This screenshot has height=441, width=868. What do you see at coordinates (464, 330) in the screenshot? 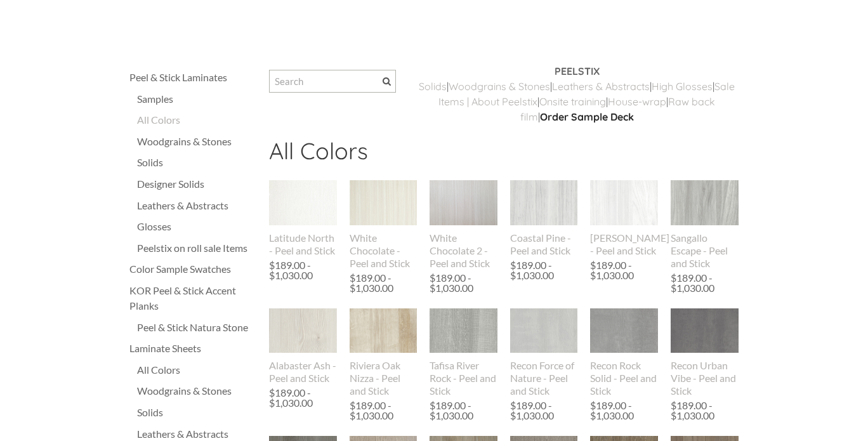
I see `img: s832171791223022656_p644_i1_w307.jpeg` at bounding box center [464, 330].